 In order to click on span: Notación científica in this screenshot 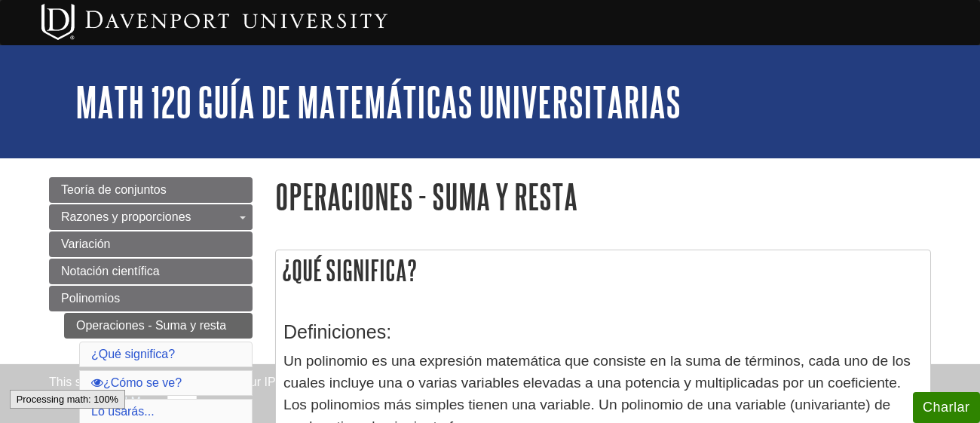, I will do `click(110, 271)`.